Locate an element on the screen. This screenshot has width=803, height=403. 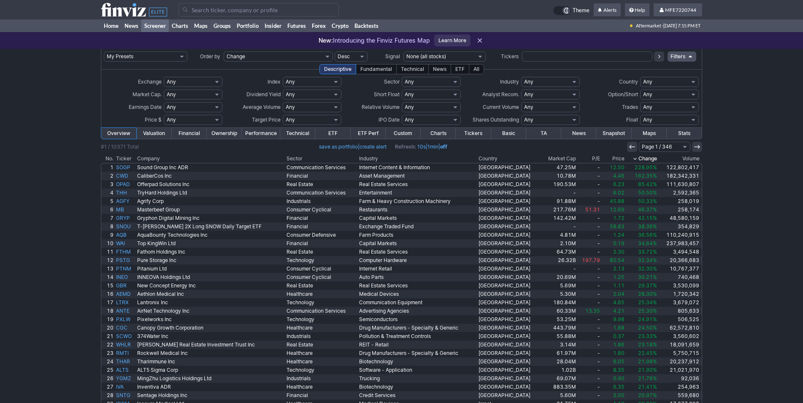
a: 217.76M is located at coordinates (559, 210).